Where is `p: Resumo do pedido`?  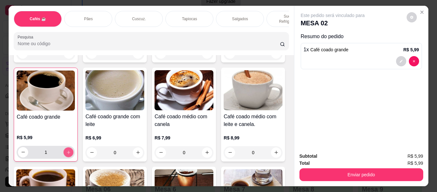 p: Resumo do pedido is located at coordinates (361, 36).